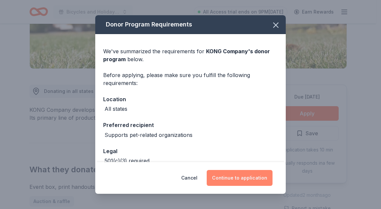  What do you see at coordinates (191, 151) in the screenshot?
I see `div: Legal` at bounding box center [191, 151].